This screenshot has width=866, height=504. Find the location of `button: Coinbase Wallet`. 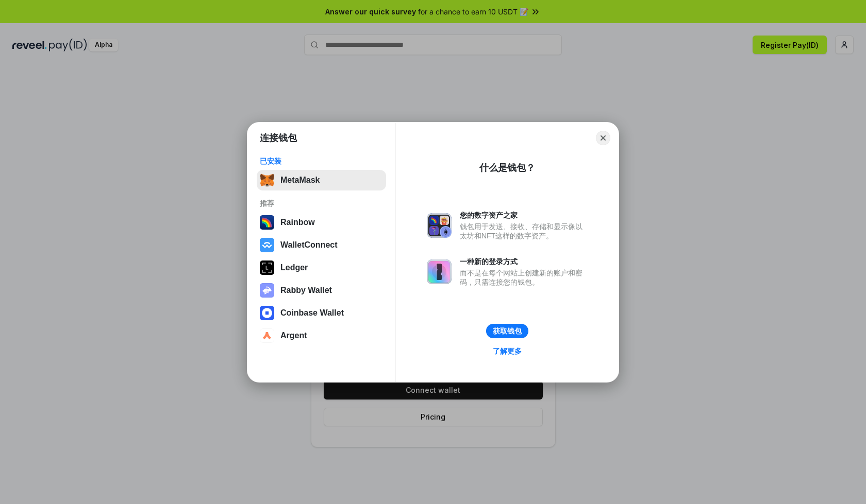

button: Coinbase Wallet is located at coordinates (322, 313).